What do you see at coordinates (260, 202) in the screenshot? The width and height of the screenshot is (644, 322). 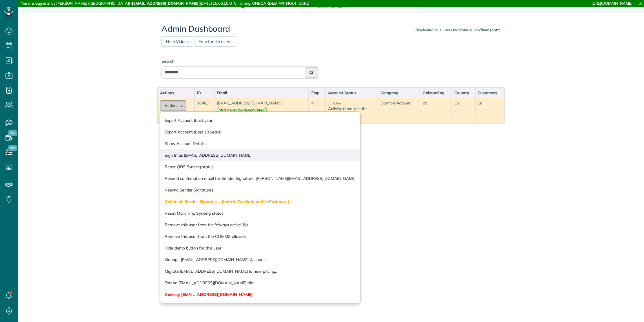 I see `a: Delete all Sender Signatures (both in ZenMaid and in Postmark)` at bounding box center [260, 202].